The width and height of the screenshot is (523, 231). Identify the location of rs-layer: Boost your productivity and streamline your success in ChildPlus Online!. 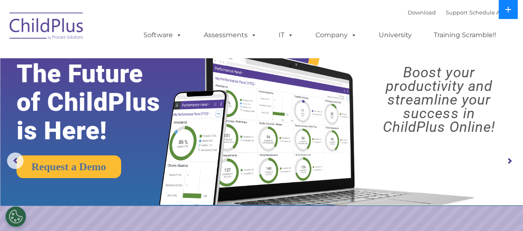
(439, 100).